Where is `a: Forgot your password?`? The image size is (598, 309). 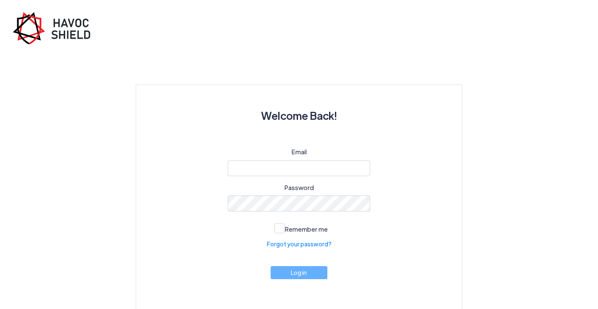
a: Forgot your password? is located at coordinates (299, 244).